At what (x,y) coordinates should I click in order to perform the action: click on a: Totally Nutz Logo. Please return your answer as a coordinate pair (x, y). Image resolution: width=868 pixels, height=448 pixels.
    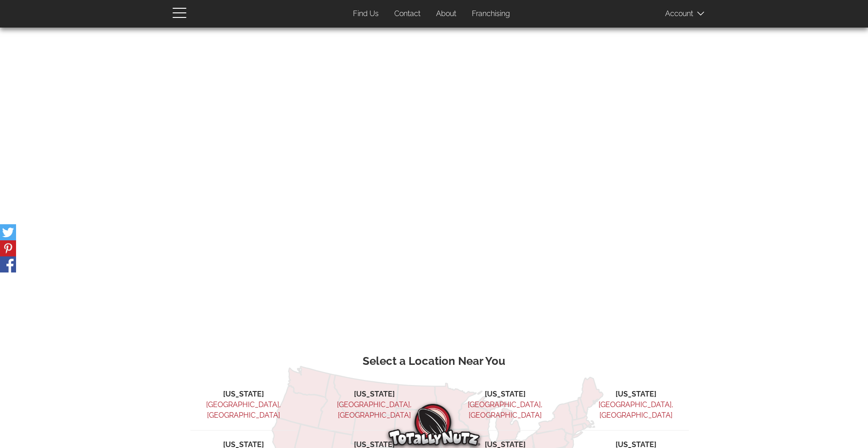
    Looking at the image, I should click on (434, 424).